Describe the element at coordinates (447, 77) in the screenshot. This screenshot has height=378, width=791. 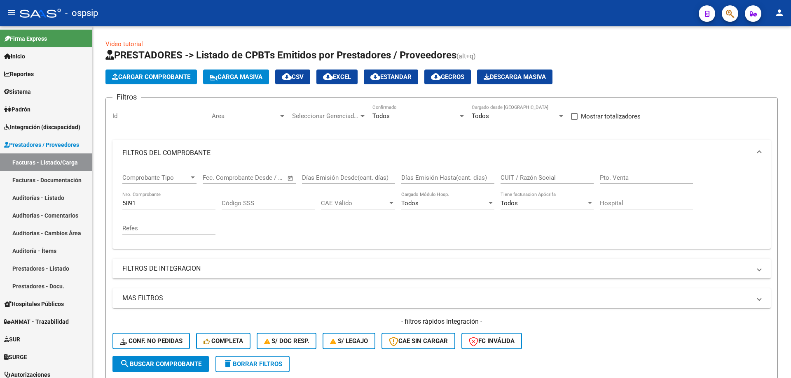
I see `span: Gecros` at that location.